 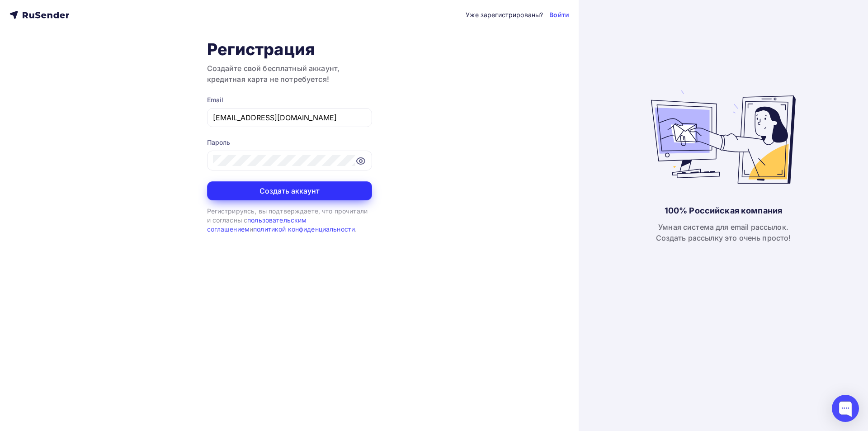 I want to click on a: Войти, so click(x=559, y=15).